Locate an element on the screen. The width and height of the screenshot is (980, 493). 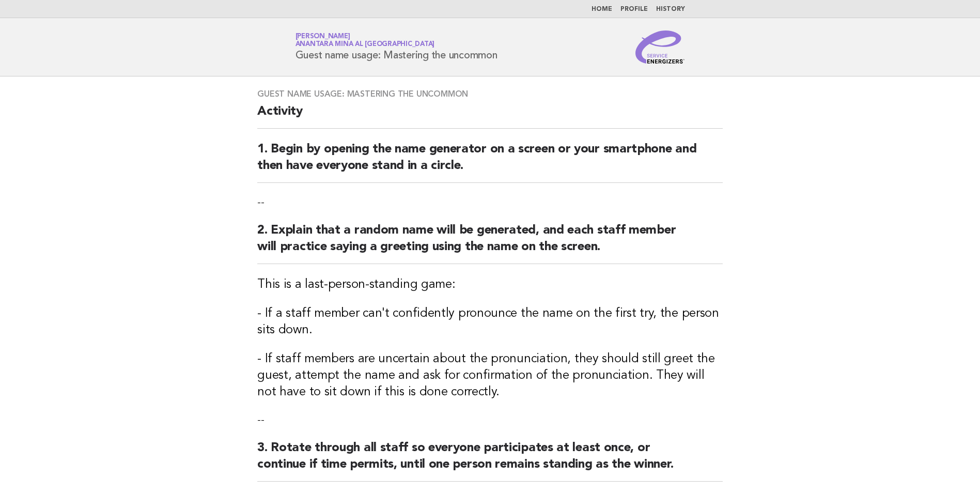
h2: Activity is located at coordinates (490, 116).